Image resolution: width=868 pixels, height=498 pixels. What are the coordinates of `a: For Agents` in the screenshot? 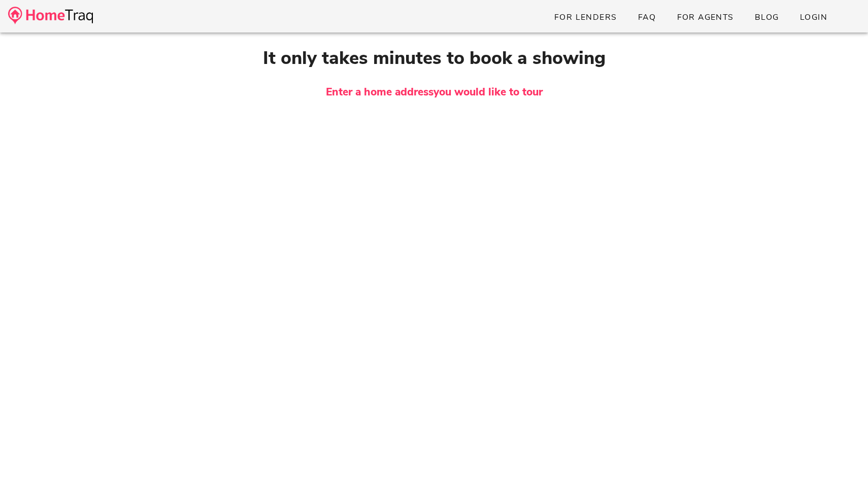 It's located at (704, 17).